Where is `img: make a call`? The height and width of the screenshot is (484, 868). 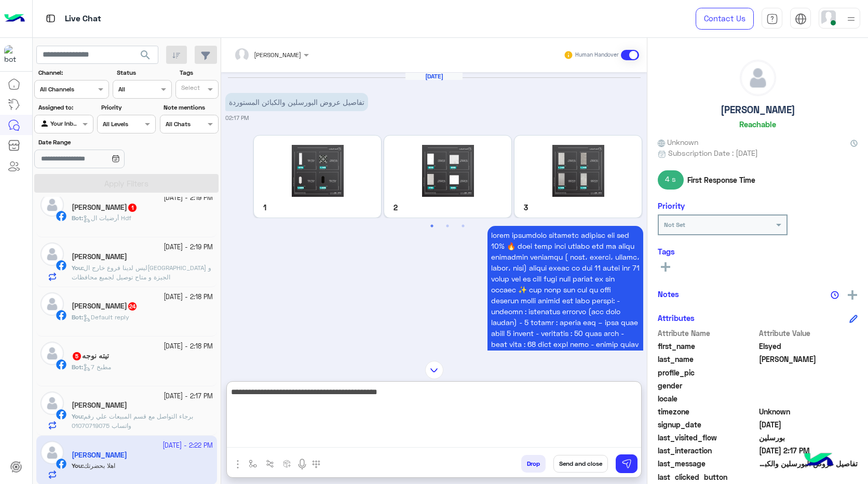
img: make a call is located at coordinates (316, 464).